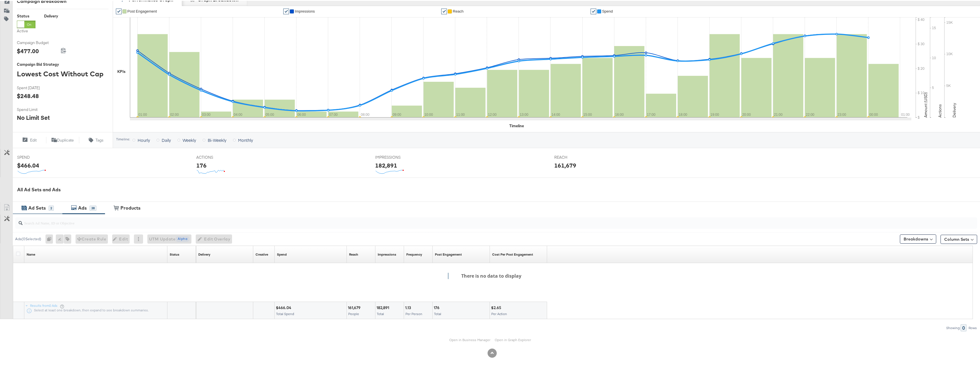 This screenshot has height=370, width=980. Describe the element at coordinates (414, 254) in the screenshot. I see `div: Frequency` at that location.